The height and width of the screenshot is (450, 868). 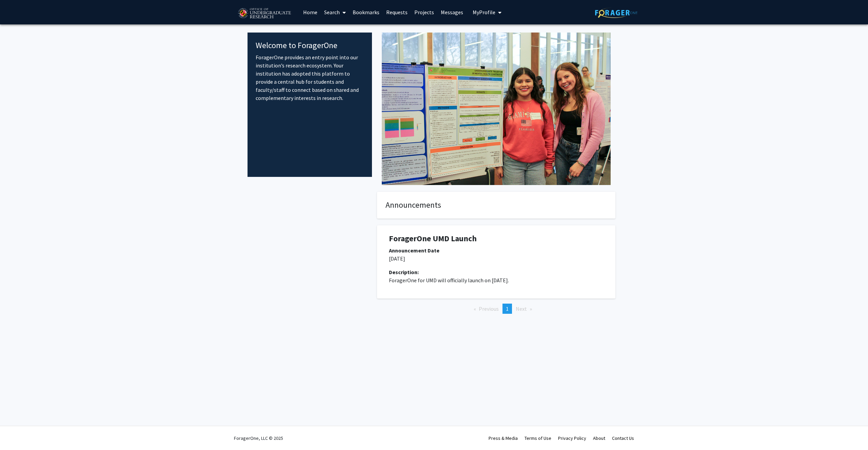 I want to click on a: About, so click(x=599, y=438).